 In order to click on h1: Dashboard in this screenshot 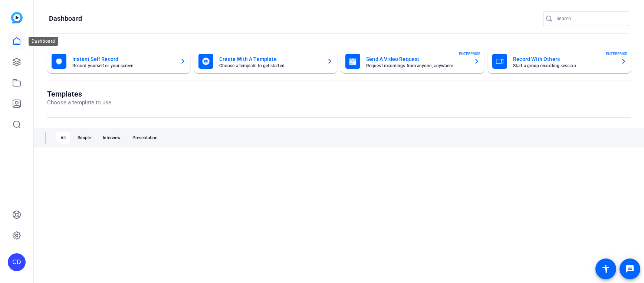, I will do `click(65, 19)`.